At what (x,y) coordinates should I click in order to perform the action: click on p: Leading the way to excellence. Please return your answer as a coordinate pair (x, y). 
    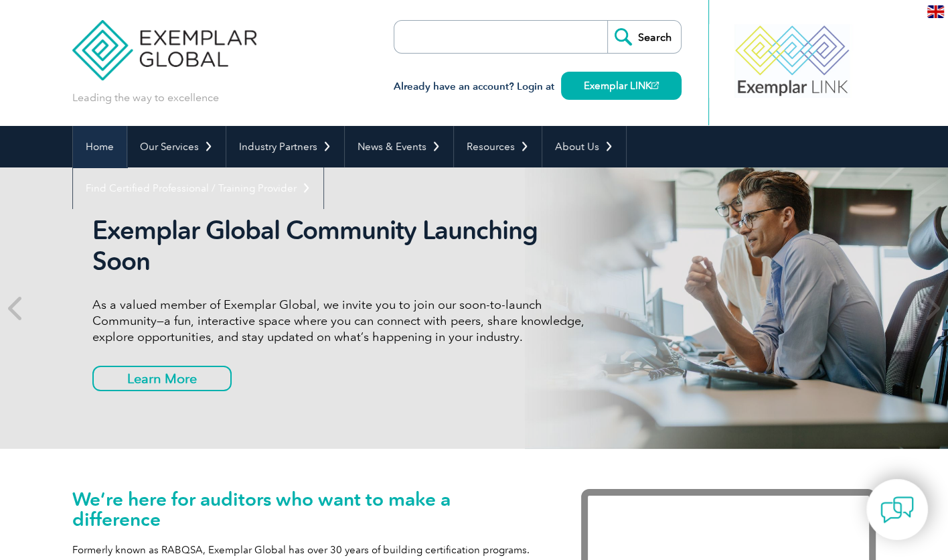
    Looking at the image, I should click on (145, 97).